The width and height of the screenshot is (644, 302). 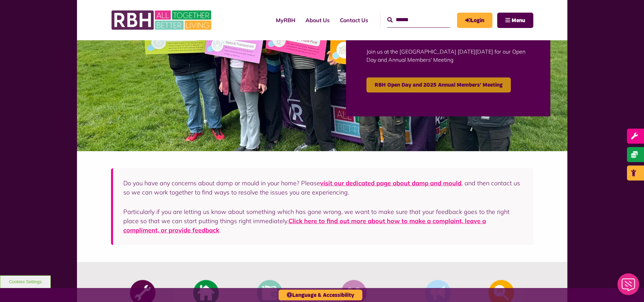 What do you see at coordinates (323, 188) in the screenshot?
I see `p: Do you have any concerns about damp or mould in your home? Please , and then contact us so we can...` at bounding box center [323, 188].